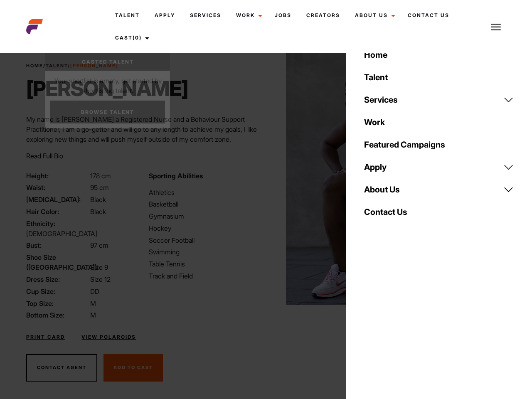 This screenshot has width=532, height=399. Describe the element at coordinates (133, 368) in the screenshot. I see `button: Add To Cast` at that location.